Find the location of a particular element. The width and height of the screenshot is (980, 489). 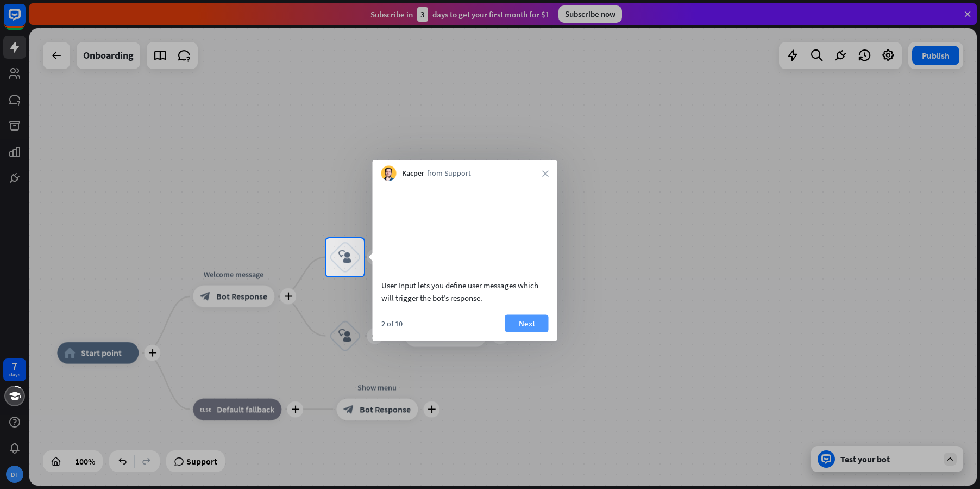

div: 2 of 10 is located at coordinates (392, 323).